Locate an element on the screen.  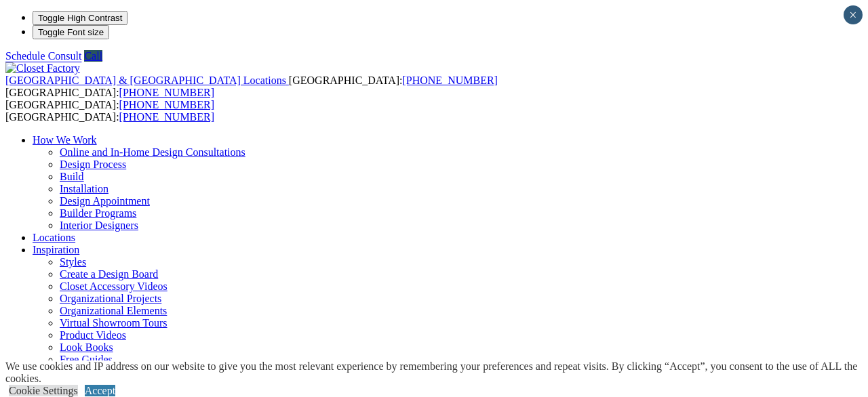
a: Look Books is located at coordinates (86, 347).